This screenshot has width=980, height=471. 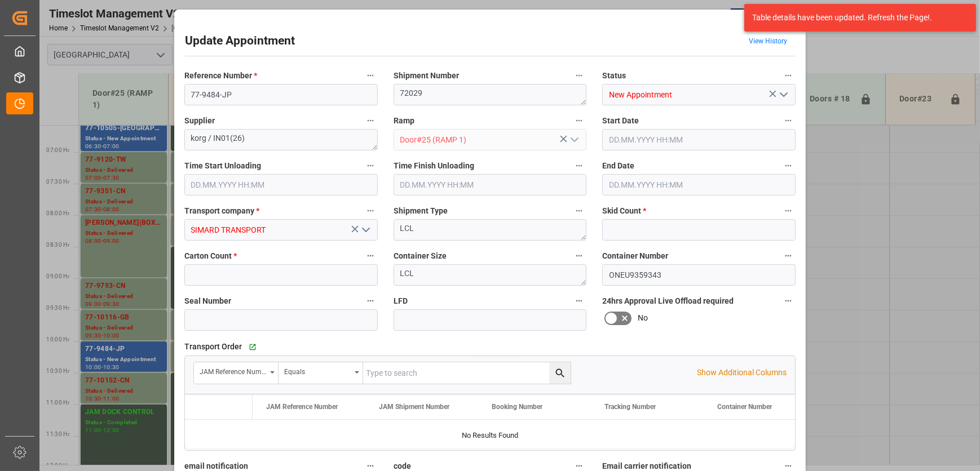 I want to click on button: Transport company *, so click(x=371, y=211).